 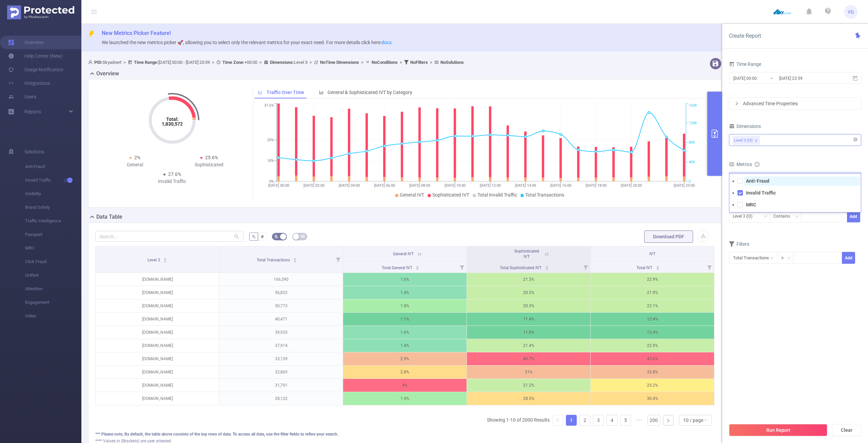 I want to click on a: docs, so click(x=386, y=42).